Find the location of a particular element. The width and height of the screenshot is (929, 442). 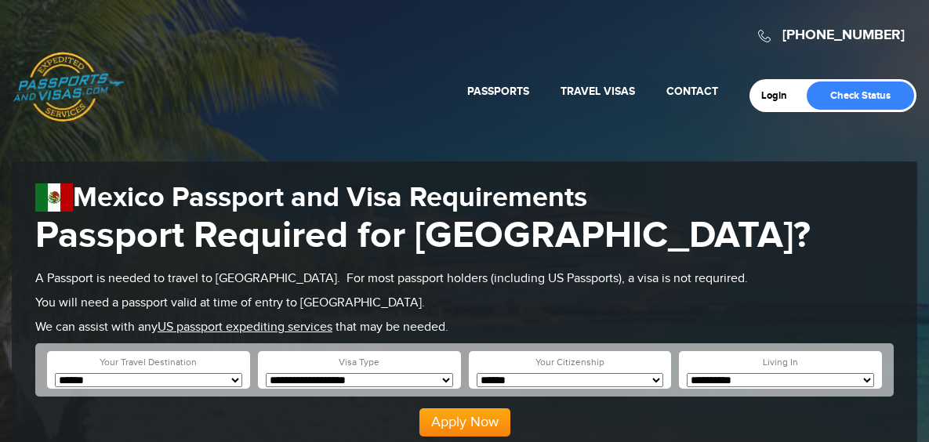

label: Your Citizenship is located at coordinates (570, 362).